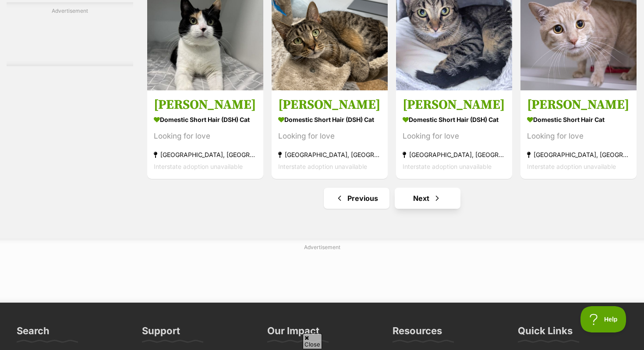 The width and height of the screenshot is (644, 350). Describe the element at coordinates (161, 333) in the screenshot. I see `h3: Support` at that location.